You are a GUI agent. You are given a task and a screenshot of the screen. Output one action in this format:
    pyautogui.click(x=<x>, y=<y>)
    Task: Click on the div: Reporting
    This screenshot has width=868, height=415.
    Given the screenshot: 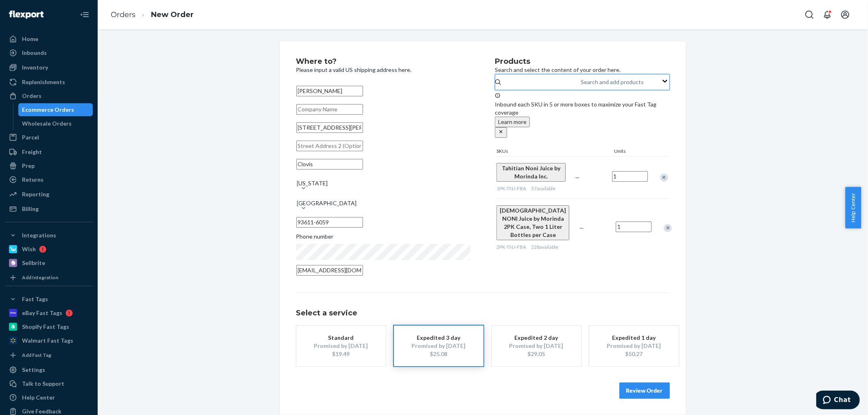 What is the action you would take?
    pyautogui.click(x=35, y=194)
    